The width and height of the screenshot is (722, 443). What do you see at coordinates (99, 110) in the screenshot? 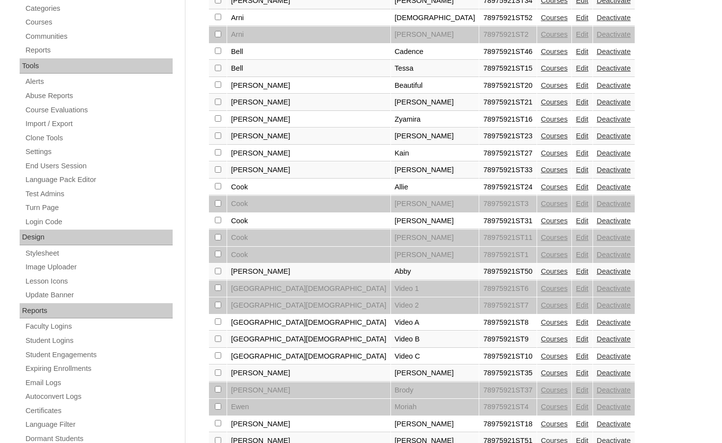
I see `a: Course Evaluations` at bounding box center [99, 110].